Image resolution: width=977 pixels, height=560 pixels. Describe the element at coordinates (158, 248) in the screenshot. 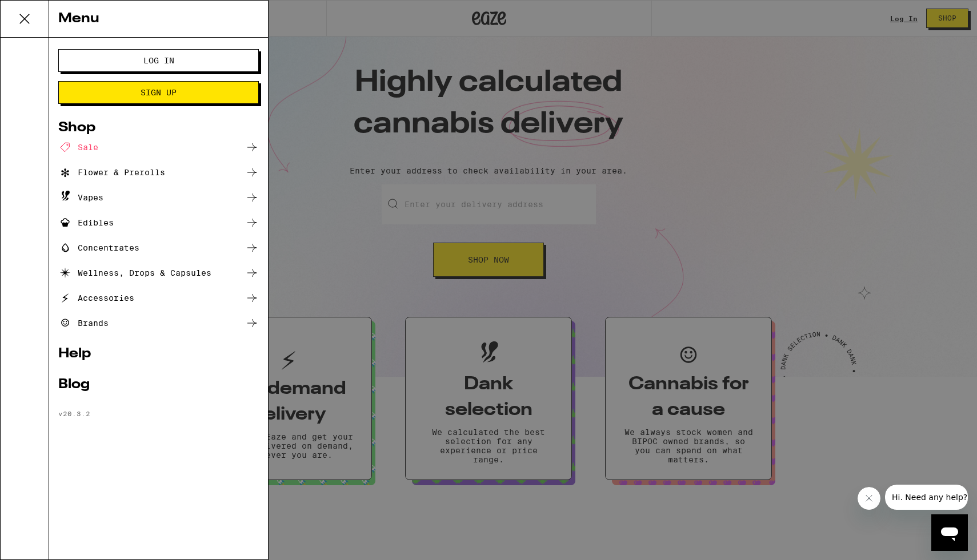

I see `a: Concentrates` at that location.